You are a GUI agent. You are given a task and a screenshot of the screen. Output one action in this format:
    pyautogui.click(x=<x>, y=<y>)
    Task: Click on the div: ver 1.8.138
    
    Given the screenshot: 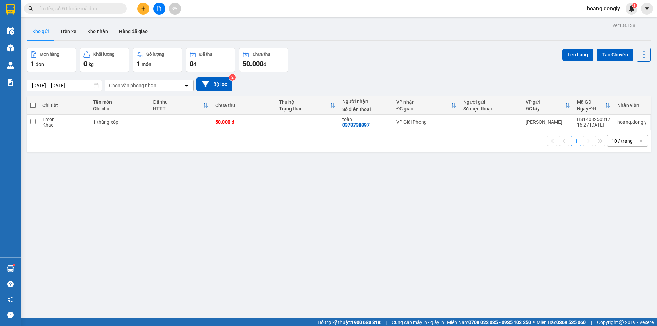 What is the action you would take?
    pyautogui.click(x=623, y=25)
    